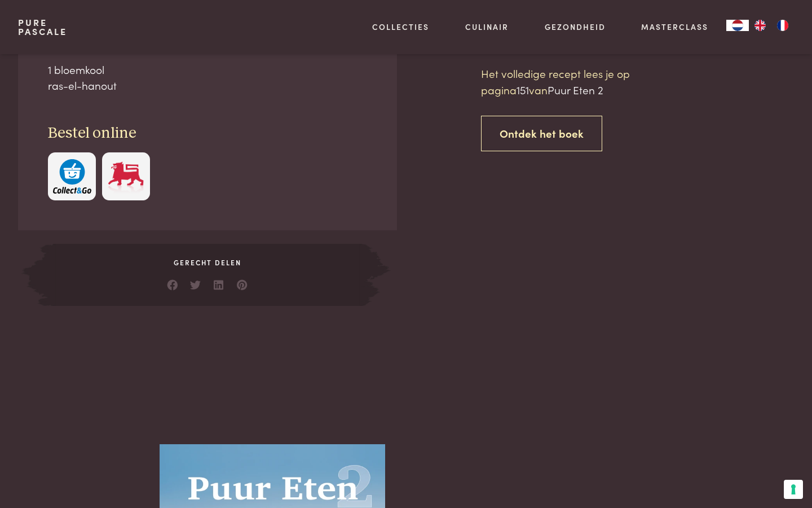 Image resolution: width=812 pixels, height=508 pixels. I want to click on div: 1 bloemkool, so click(207, 70).